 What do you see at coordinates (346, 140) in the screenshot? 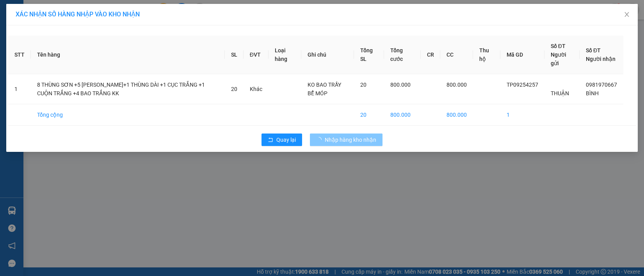
I see `button: Nhập hàng kho nhận` at bounding box center [346, 140].